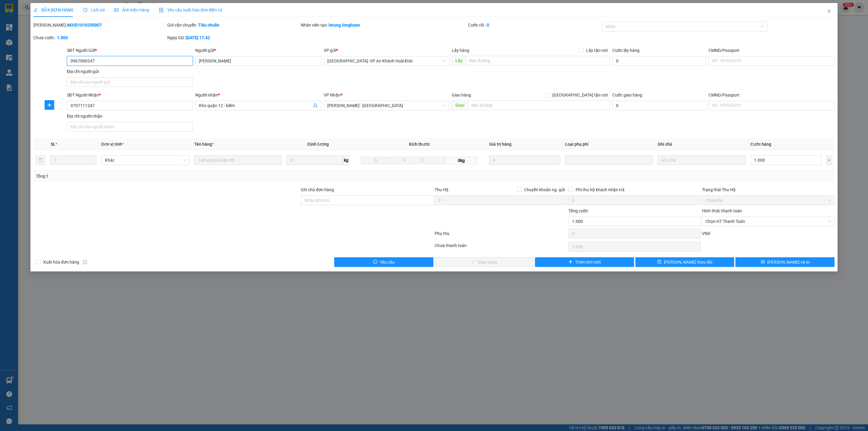 The height and width of the screenshot is (431, 868). I want to click on div: SĐT Người Nhận, so click(130, 95).